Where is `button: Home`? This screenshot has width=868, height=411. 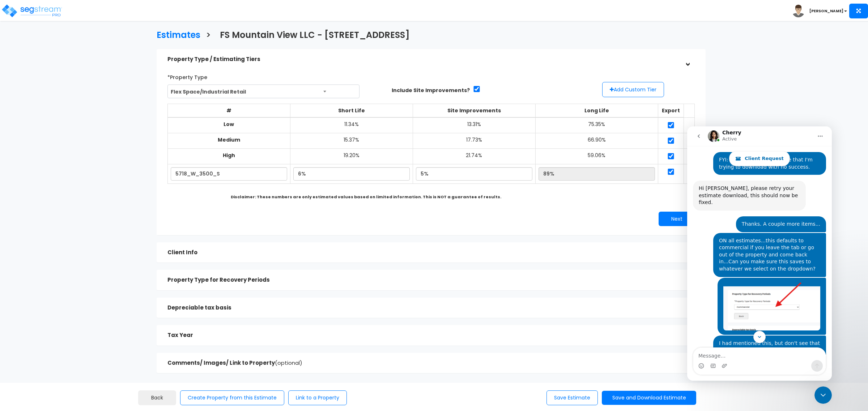 button: Home is located at coordinates (133, 9).